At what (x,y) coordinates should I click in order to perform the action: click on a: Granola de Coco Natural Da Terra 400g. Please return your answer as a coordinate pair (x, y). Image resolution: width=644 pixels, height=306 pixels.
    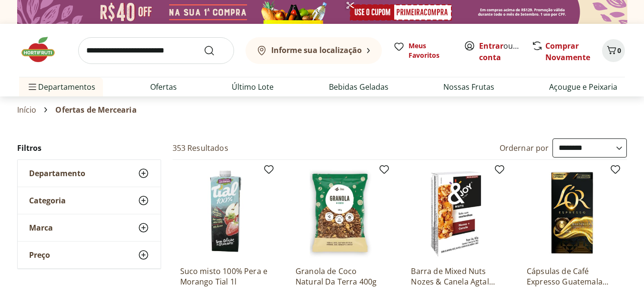
    Looking at the image, I should click on (341, 276).